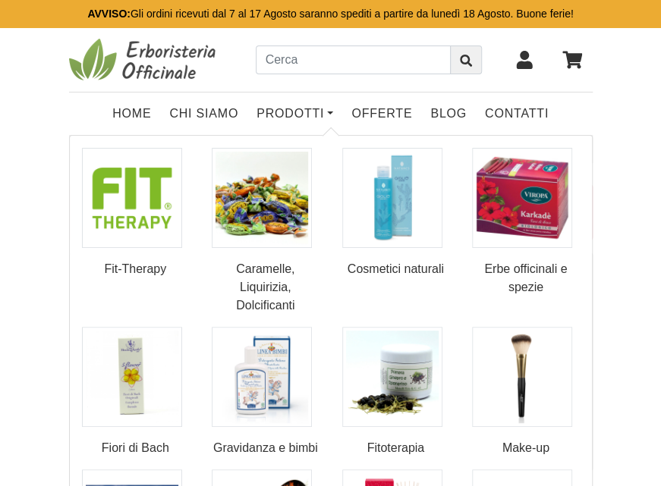 The height and width of the screenshot is (486, 661). What do you see at coordinates (331, 149) in the screenshot?
I see `nav: breadcrumb` at bounding box center [331, 149].